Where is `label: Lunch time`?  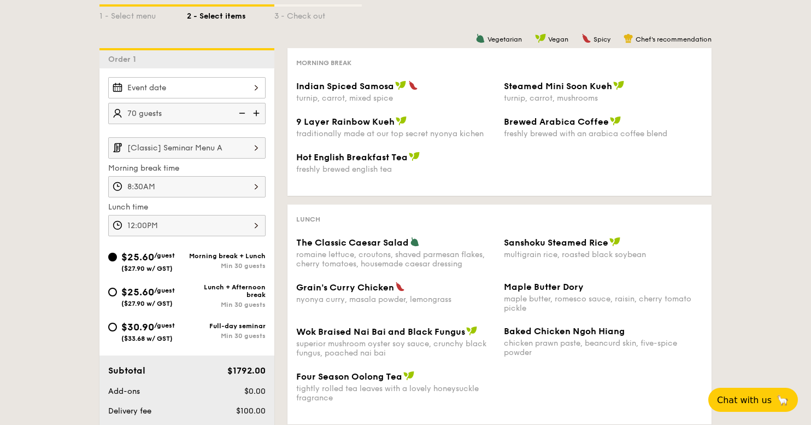
label: Lunch time is located at coordinates (187, 207).